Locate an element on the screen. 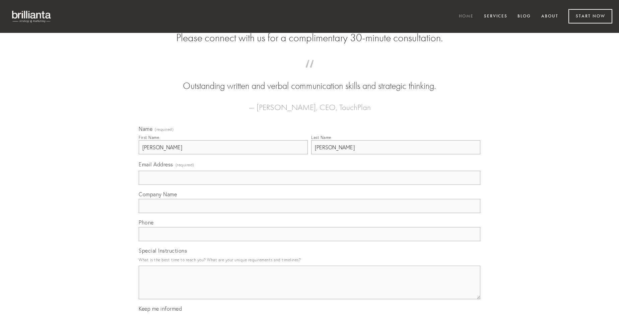 The image size is (619, 315). span: Email Address is located at coordinates (156, 164).